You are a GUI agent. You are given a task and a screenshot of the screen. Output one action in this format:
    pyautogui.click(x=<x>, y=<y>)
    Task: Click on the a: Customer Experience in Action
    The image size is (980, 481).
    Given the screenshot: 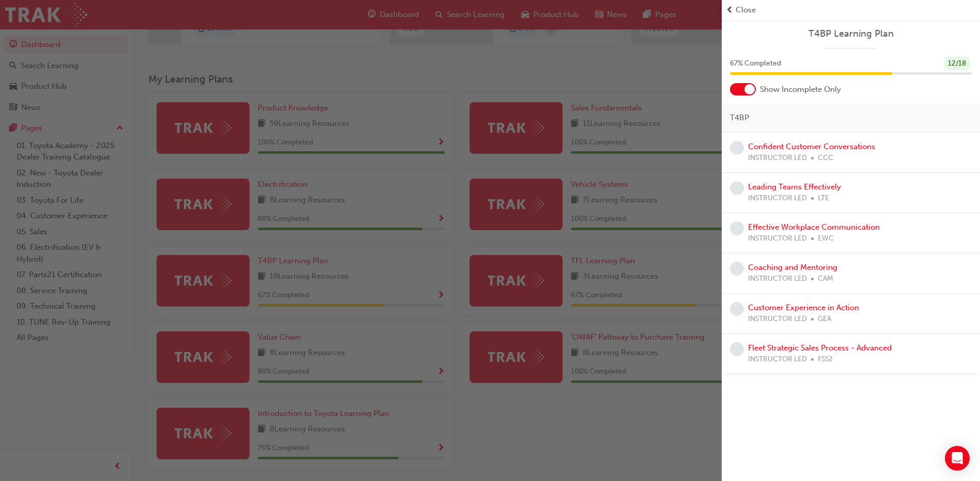 What is the action you would take?
    pyautogui.click(x=803, y=308)
    